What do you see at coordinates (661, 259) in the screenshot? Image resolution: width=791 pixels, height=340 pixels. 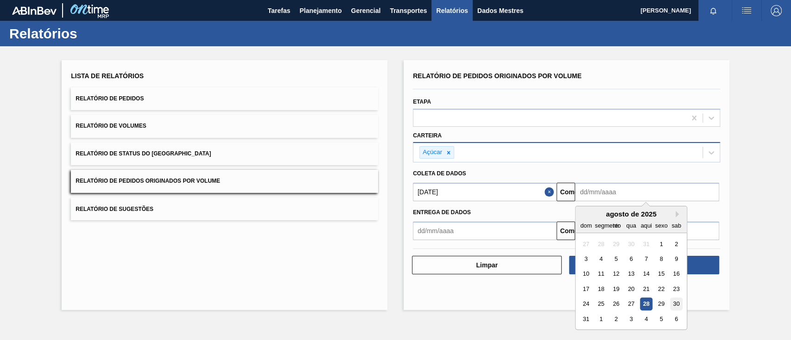 I see `div: Escolha sexta-feira, 8 de agosto de 2025` at bounding box center [661, 259].